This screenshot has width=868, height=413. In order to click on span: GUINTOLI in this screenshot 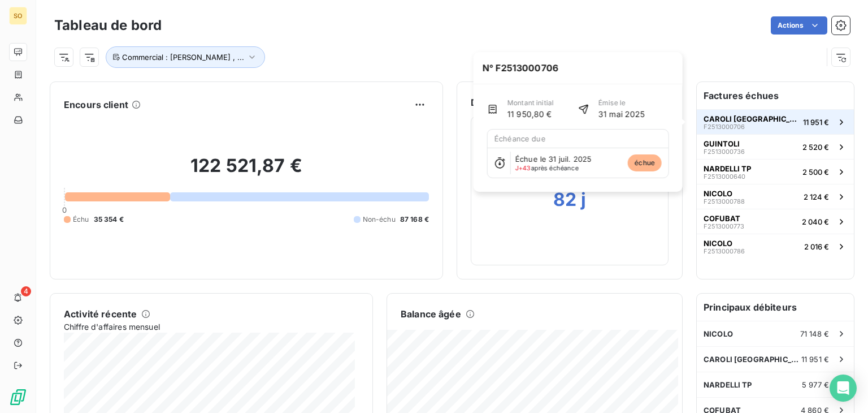, I will do `click(722, 143)`.